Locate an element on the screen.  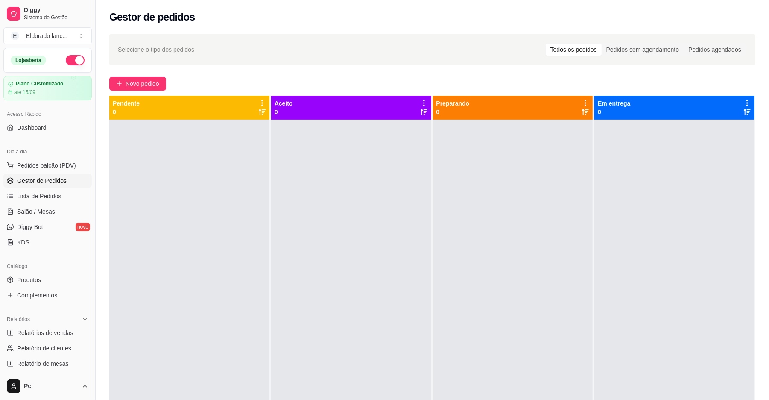
span: Produtos is located at coordinates (29, 280).